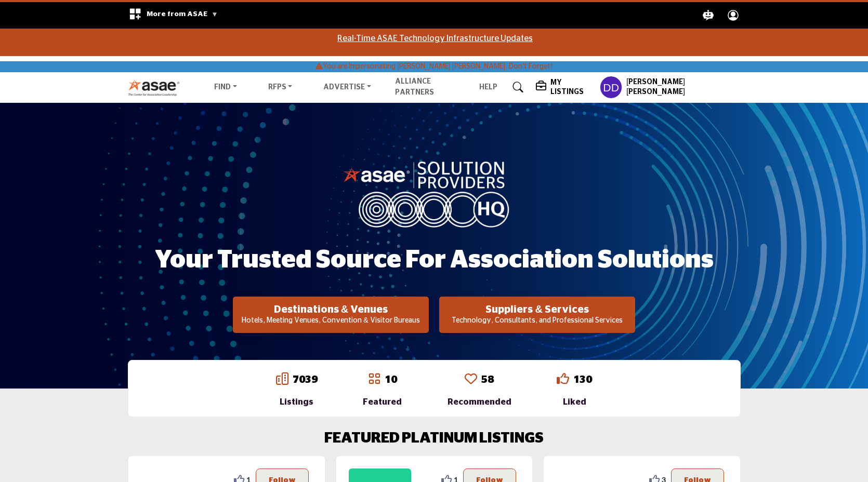 This screenshot has width=868, height=482. Describe the element at coordinates (434, 260) in the screenshot. I see `h1: Your Trusted Source for Association Solutions` at that location.